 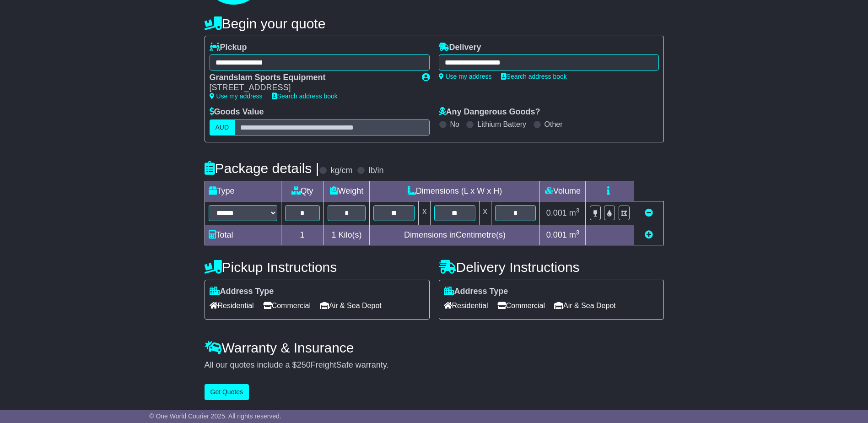 I want to click on h4: Package details |, so click(x=262, y=168).